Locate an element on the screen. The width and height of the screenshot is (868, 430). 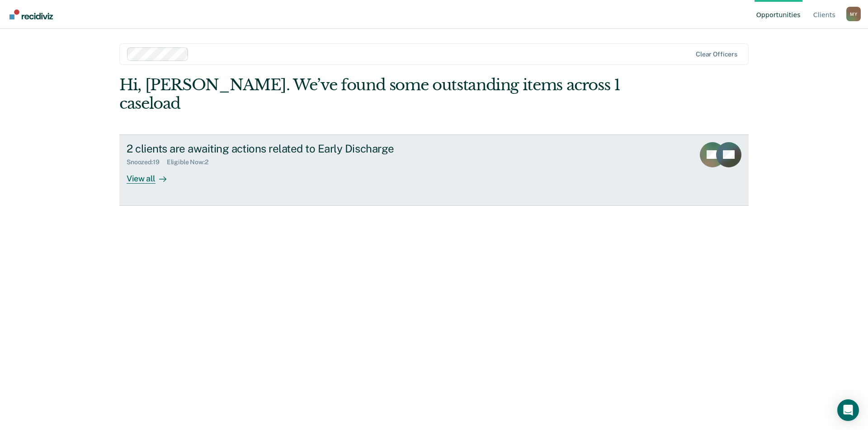
div: M Y is located at coordinates (853, 14).